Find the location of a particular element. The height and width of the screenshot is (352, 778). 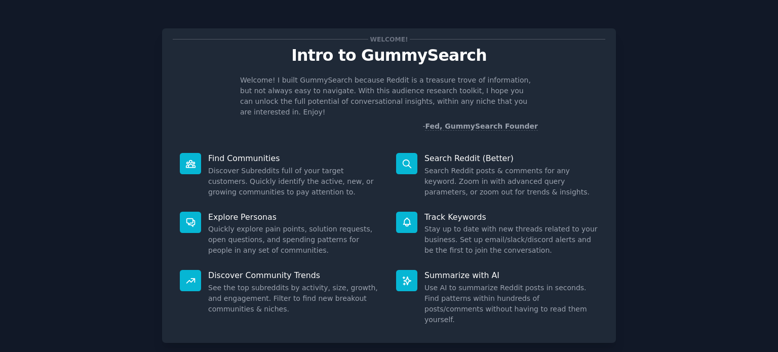

p: Intro to GummySearch is located at coordinates (389, 55).